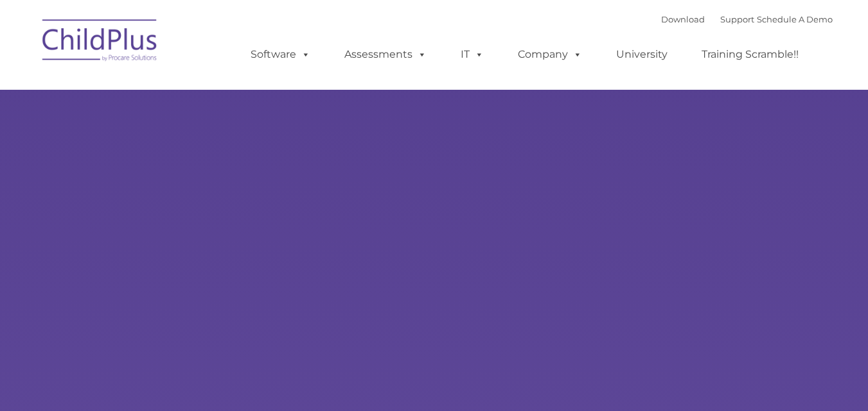  I want to click on a: Assessments, so click(386, 54).